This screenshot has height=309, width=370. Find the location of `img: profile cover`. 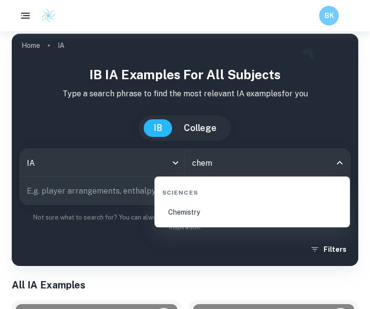

img: profile cover is located at coordinates (185, 150).